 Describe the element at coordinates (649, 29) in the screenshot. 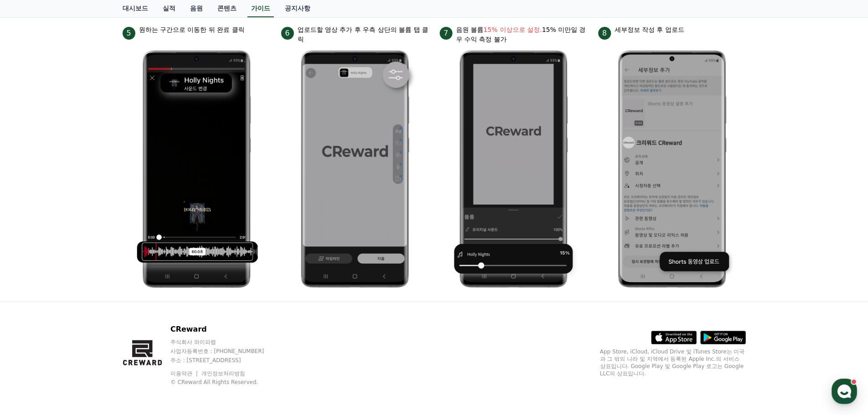

I see `p: 세부정보 작성 후 업로드` at that location.